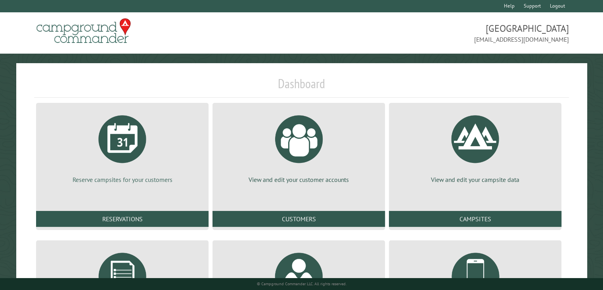 Image resolution: width=603 pixels, height=290 pixels. What do you see at coordinates (122, 219) in the screenshot?
I see `a: Reservations` at bounding box center [122, 219].